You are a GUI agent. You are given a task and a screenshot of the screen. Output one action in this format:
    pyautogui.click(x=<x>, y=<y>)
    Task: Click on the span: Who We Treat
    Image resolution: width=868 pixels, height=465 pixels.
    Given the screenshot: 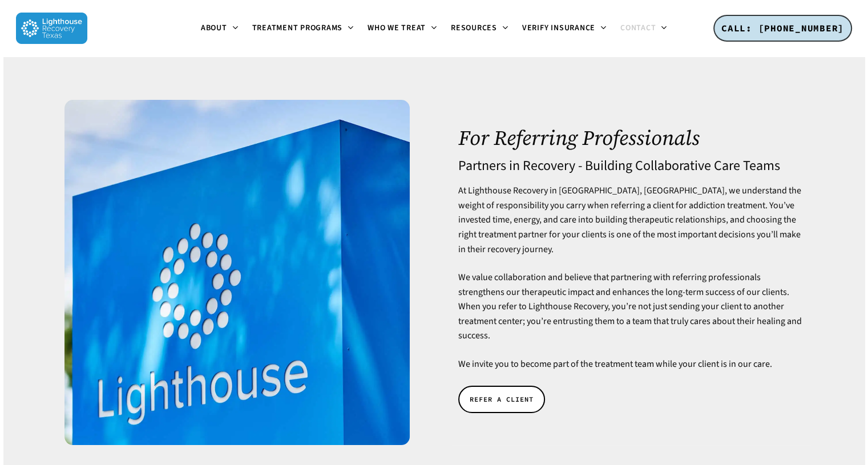 What is the action you would take?
    pyautogui.click(x=397, y=28)
    